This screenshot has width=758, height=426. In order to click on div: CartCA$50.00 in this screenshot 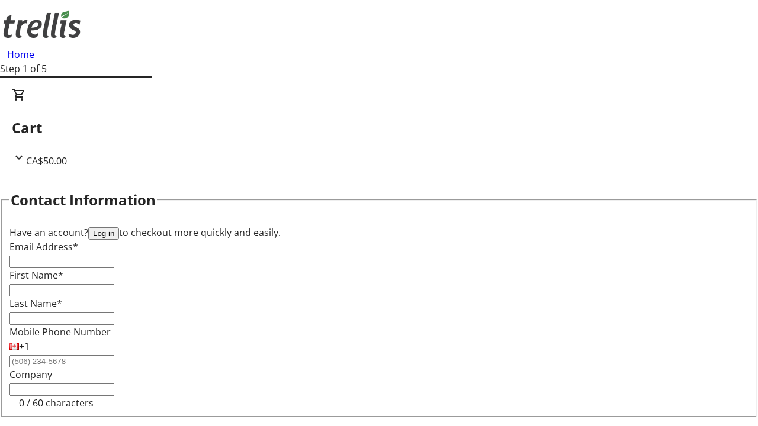, I will do `click(379, 128)`.